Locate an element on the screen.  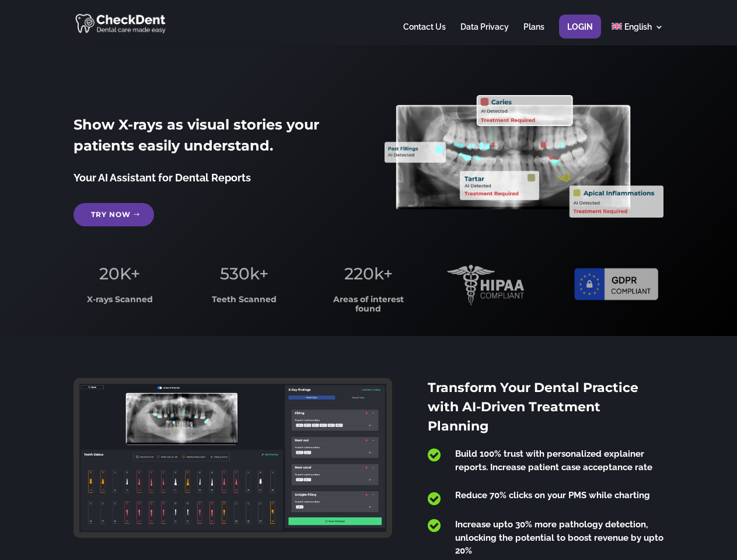
a: Plans is located at coordinates (534, 34).